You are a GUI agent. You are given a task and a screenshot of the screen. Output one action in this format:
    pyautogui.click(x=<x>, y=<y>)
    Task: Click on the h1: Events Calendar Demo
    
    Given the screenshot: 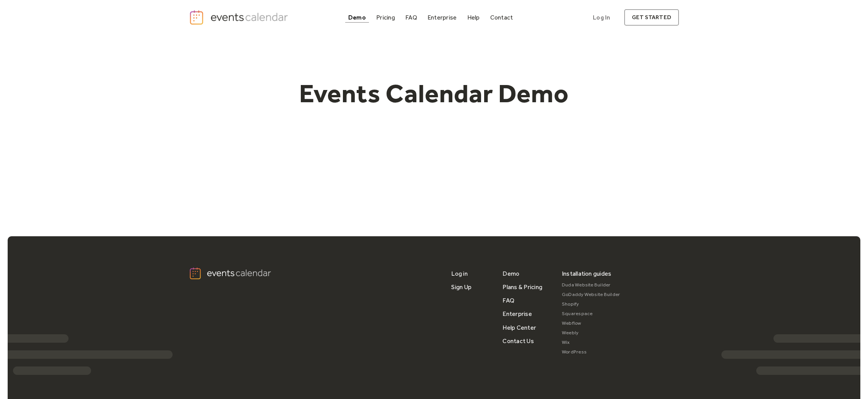 What is the action you would take?
    pyautogui.click(x=434, y=94)
    